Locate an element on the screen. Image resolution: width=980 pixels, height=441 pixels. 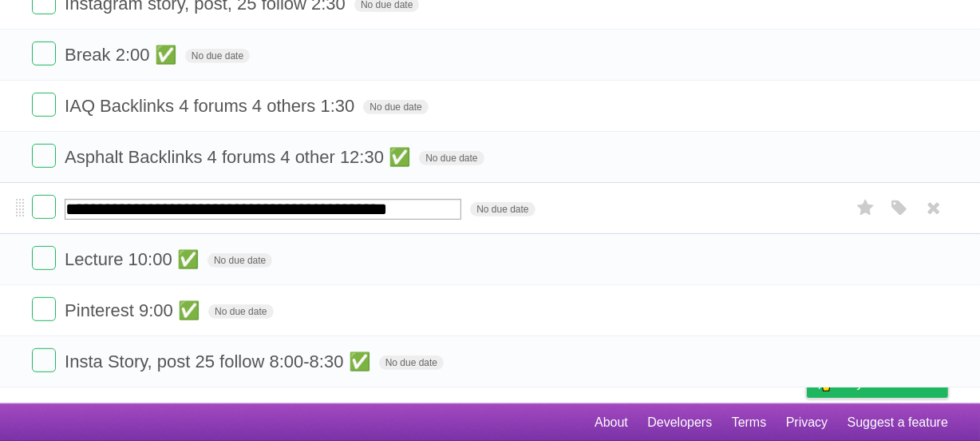
label: Star task is located at coordinates (866, 207).